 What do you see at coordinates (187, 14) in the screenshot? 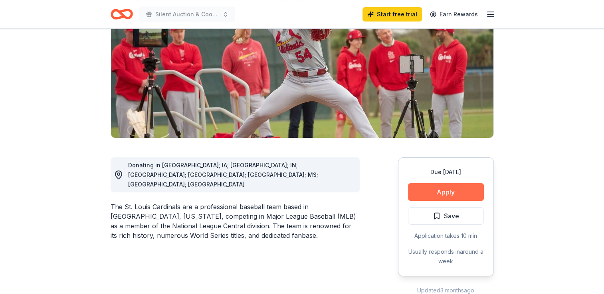
I see `span: Silent Auction & Cookie Walk` at bounding box center [187, 14].